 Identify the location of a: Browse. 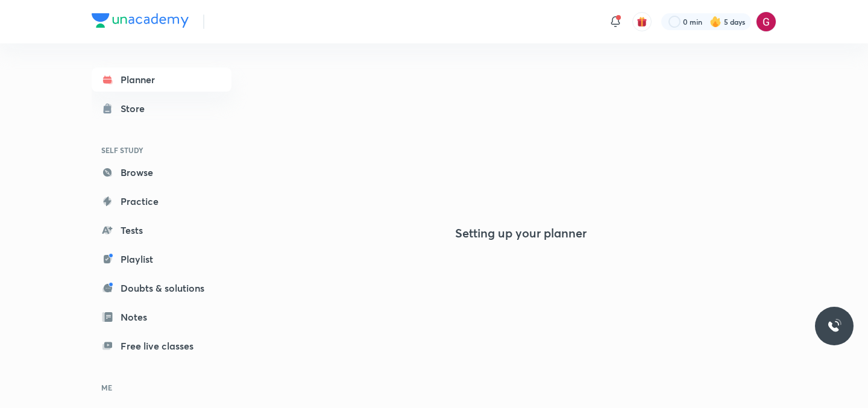
(162, 172).